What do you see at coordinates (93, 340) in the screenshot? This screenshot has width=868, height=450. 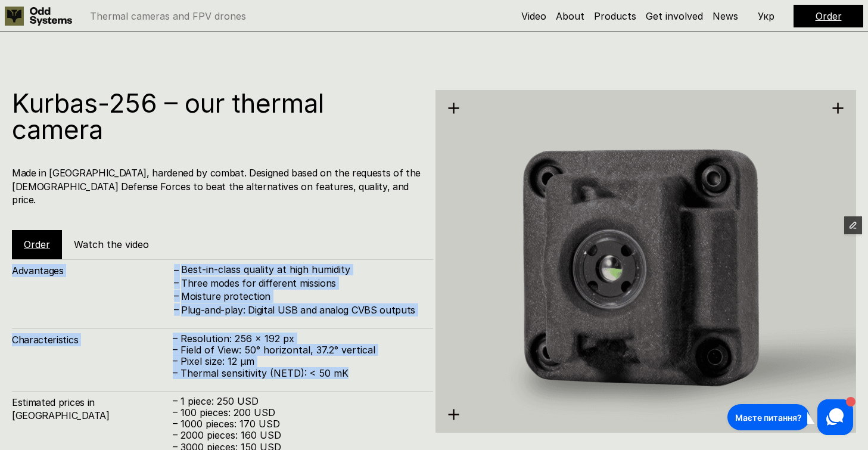 I see `h4: Characteristics` at bounding box center [93, 340].